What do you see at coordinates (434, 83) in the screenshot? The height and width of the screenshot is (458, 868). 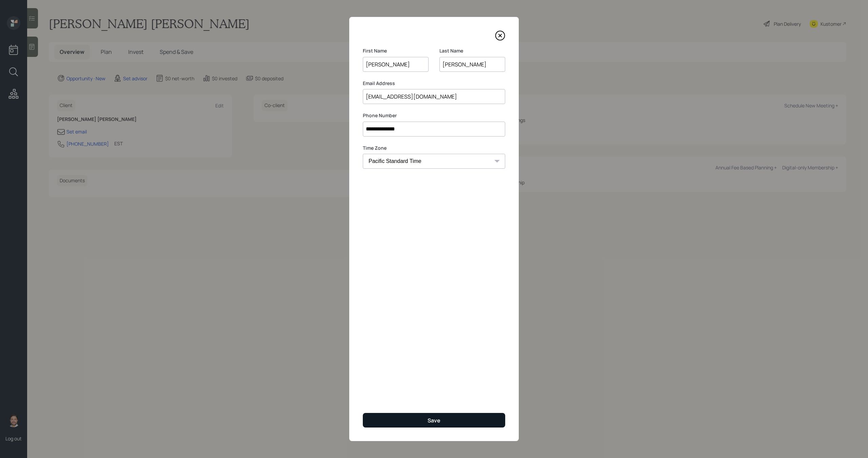 I see `label: Email Address` at bounding box center [434, 83].